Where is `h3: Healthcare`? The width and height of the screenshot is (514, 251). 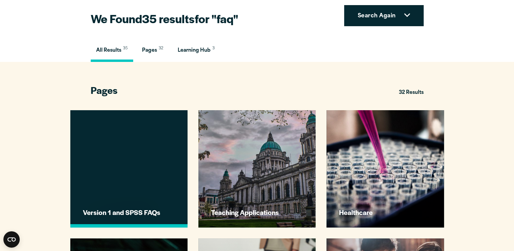 h3: Healthcare is located at coordinates (386, 212).